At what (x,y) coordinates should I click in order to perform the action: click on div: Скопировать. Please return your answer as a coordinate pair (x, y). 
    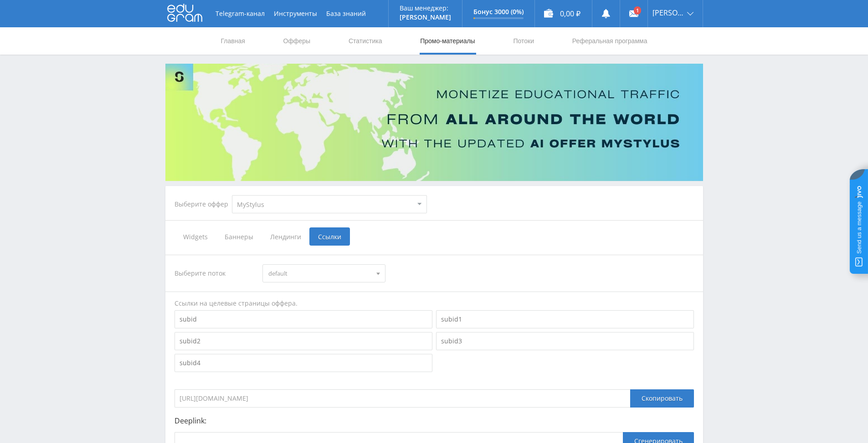
    Looking at the image, I should click on (662, 399).